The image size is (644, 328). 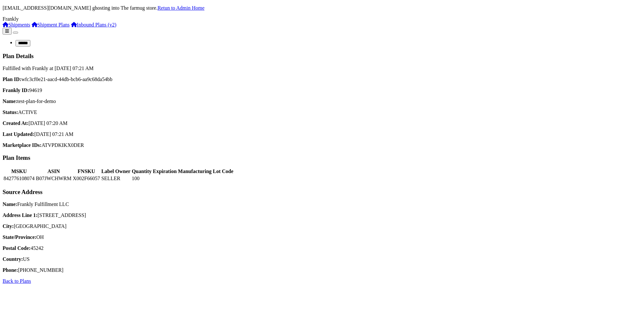 What do you see at coordinates (116, 178) in the screenshot?
I see `td: SELLER` at bounding box center [116, 178].